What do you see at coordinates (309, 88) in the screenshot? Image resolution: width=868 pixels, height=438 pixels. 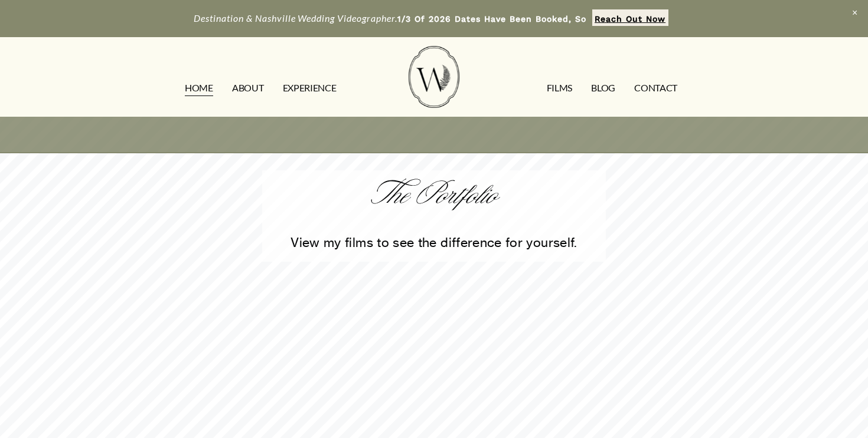 I see `a: EXPERIENCE` at bounding box center [309, 88].